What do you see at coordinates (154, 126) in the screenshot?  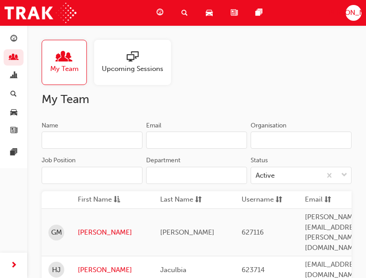 I see `div: Email` at bounding box center [154, 126].